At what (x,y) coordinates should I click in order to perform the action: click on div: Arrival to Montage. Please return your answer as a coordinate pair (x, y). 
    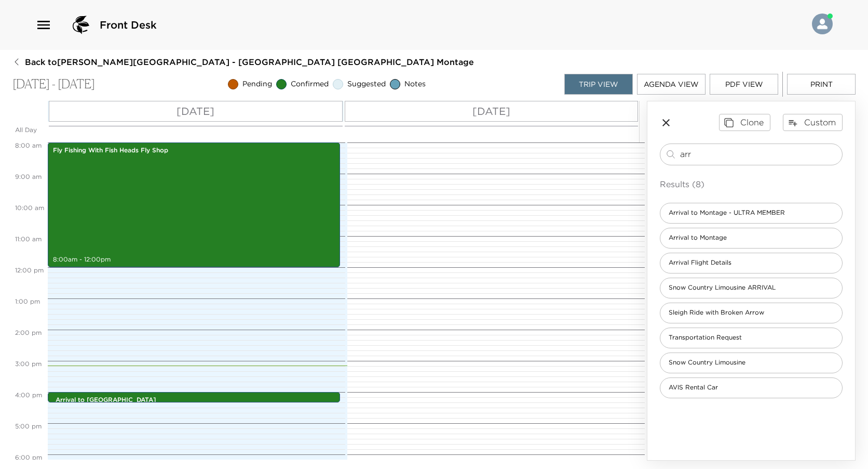
    Looking at the image, I should click on (751, 238).